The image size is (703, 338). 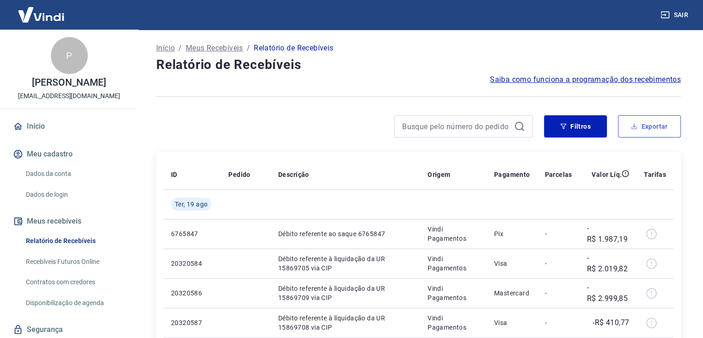 I want to click on a: Relatório de Recebíveis, so click(x=74, y=240).